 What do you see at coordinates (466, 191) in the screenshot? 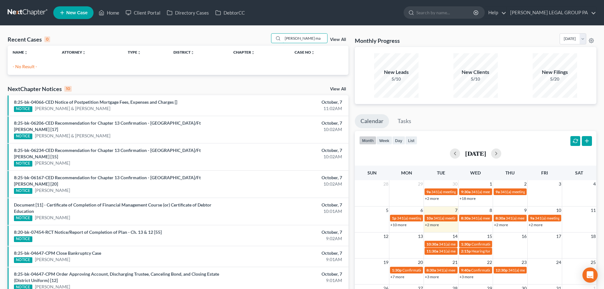
I see `span: 9:30a` at bounding box center [466, 191].